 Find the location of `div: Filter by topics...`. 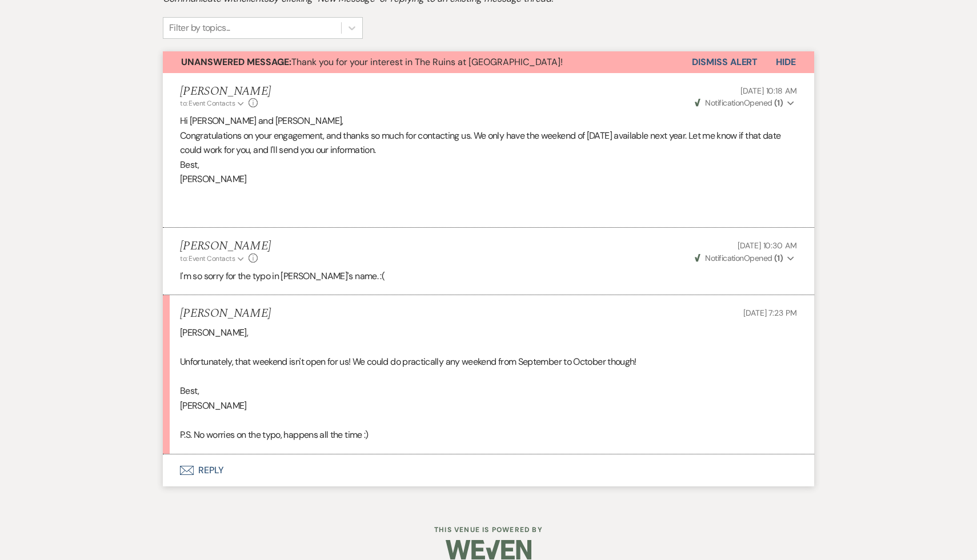

div: Filter by topics... is located at coordinates (199, 28).